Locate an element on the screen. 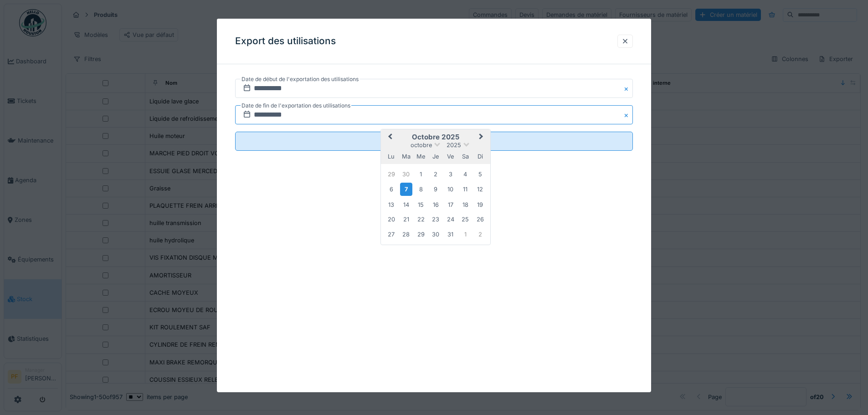 The width and height of the screenshot is (868, 415). div: Choose dimanche 26 octobre 2025 is located at coordinates (480, 219).